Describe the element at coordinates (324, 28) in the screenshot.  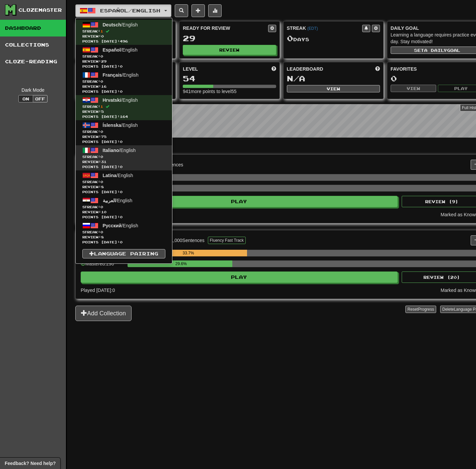
I see `div: Streak` at that location.